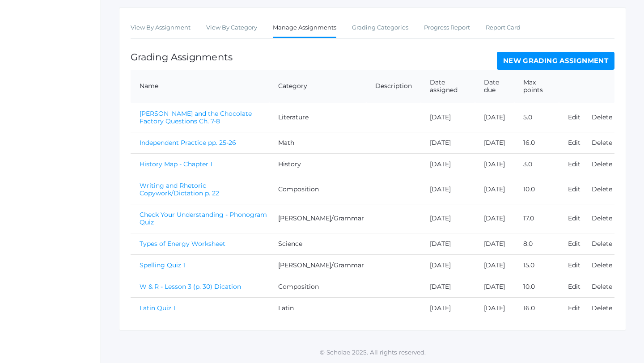 Image resolution: width=644 pixels, height=363 pixels. Describe the element at coordinates (537, 218) in the screenshot. I see `td: 17.0` at that location.